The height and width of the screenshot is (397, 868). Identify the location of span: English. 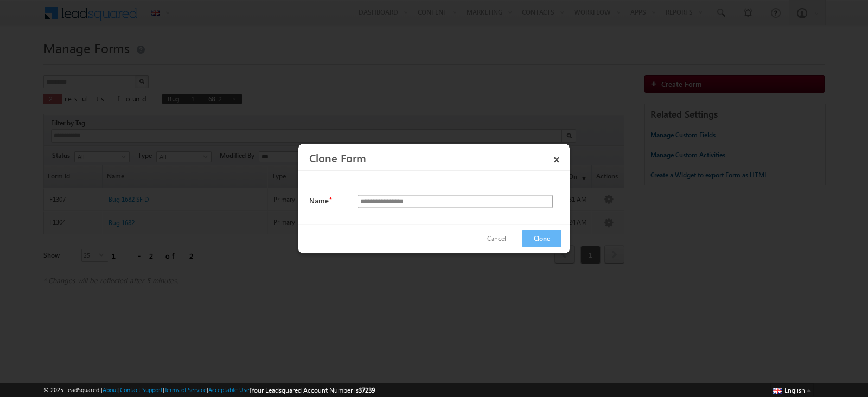
(795, 390).